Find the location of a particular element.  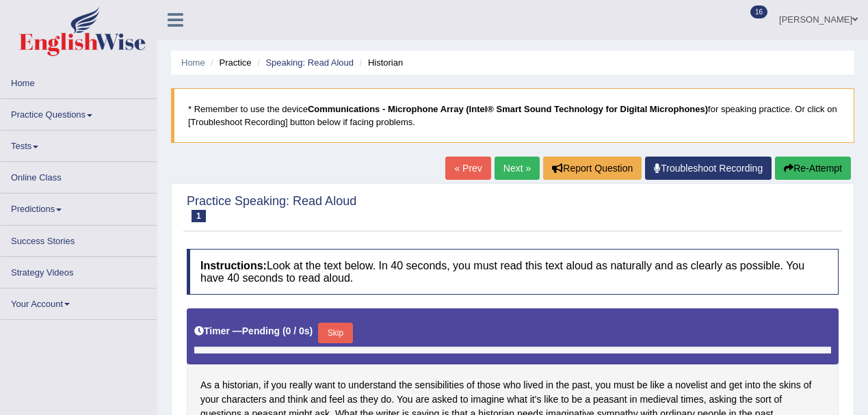

span: 1 is located at coordinates (198, 216).